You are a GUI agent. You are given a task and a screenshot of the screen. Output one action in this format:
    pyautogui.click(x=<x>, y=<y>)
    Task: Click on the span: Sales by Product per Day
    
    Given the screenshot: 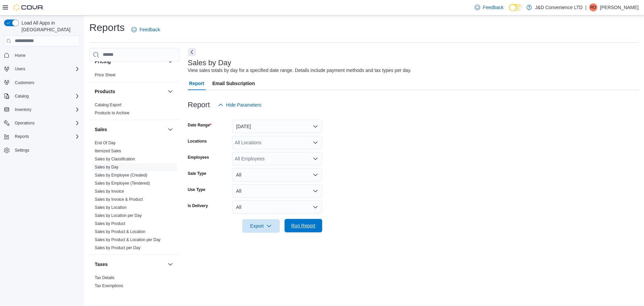 What is the action you would take?
    pyautogui.click(x=117, y=248)
    